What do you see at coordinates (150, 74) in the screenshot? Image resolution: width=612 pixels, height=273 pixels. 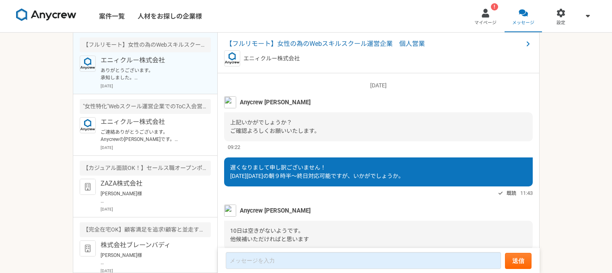 I see `p: ありがとうございます。 承知しました。 引き続きよろしくお願い申し上げます。` at bounding box center [150, 74].